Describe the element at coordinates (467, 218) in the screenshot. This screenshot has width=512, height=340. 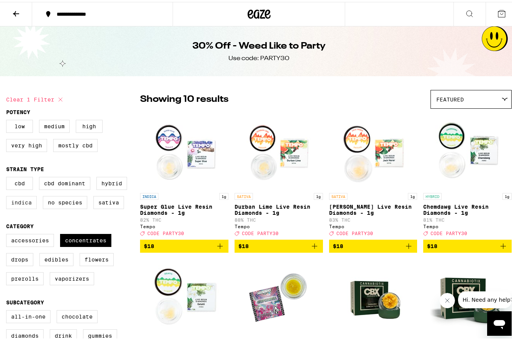
I see `p: 81% THC` at that location.